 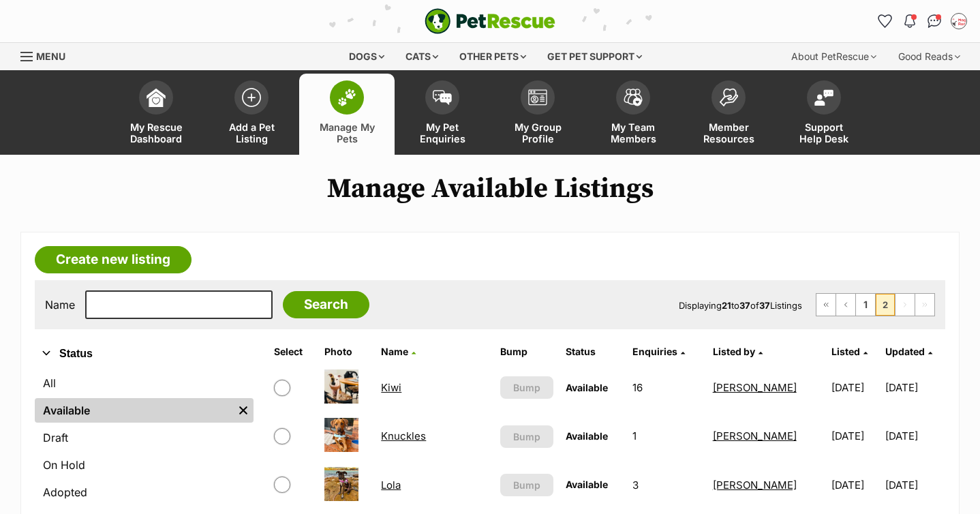 What do you see at coordinates (666, 485) in the screenshot?
I see `td: 3` at bounding box center [666, 485].